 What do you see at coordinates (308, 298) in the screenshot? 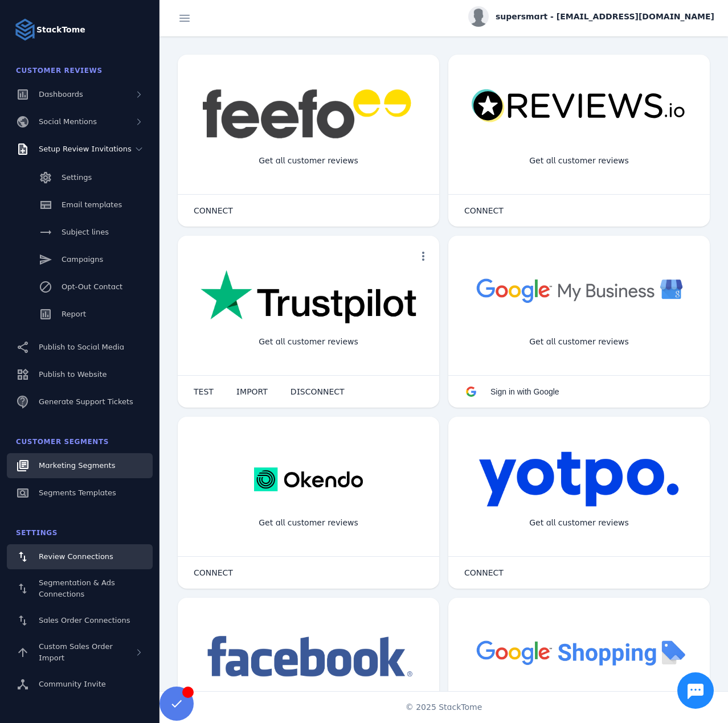
I see `img: trustpilot.png` at bounding box center [308, 298].